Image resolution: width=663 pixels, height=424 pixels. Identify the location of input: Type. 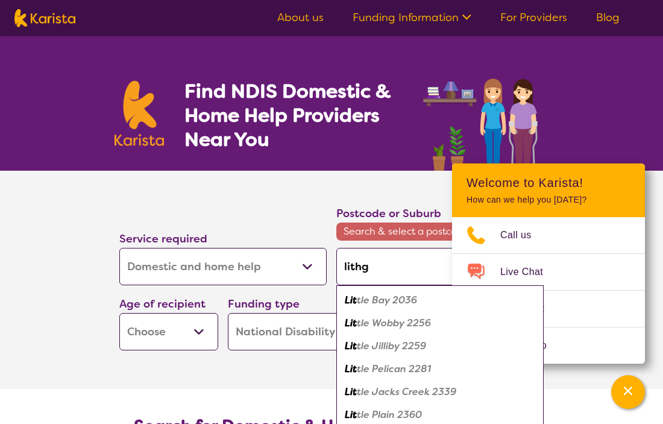
(440, 266).